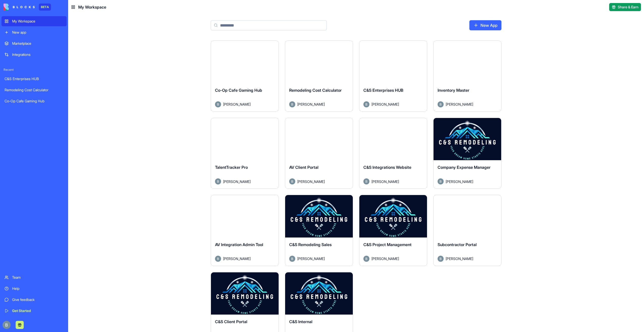 Image resolution: width=644 pixels, height=332 pixels. What do you see at coordinates (628, 7) in the screenshot?
I see `span: Share & Earn` at bounding box center [628, 7].